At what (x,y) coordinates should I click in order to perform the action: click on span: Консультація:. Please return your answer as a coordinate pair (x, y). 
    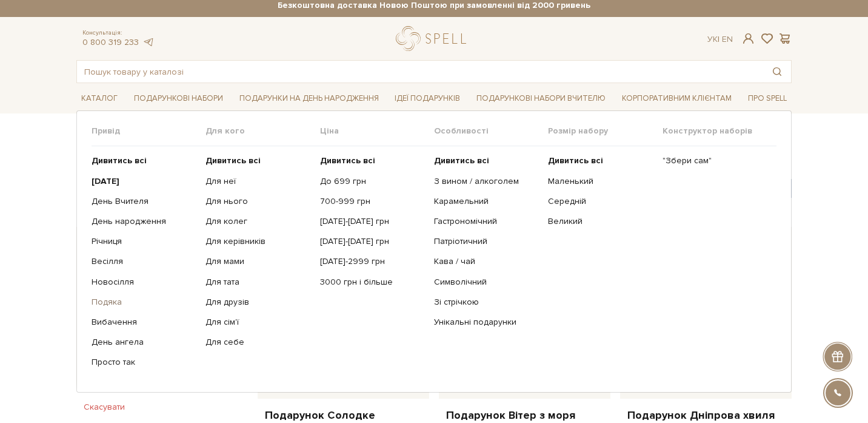
    Looking at the image, I should click on (118, 32).